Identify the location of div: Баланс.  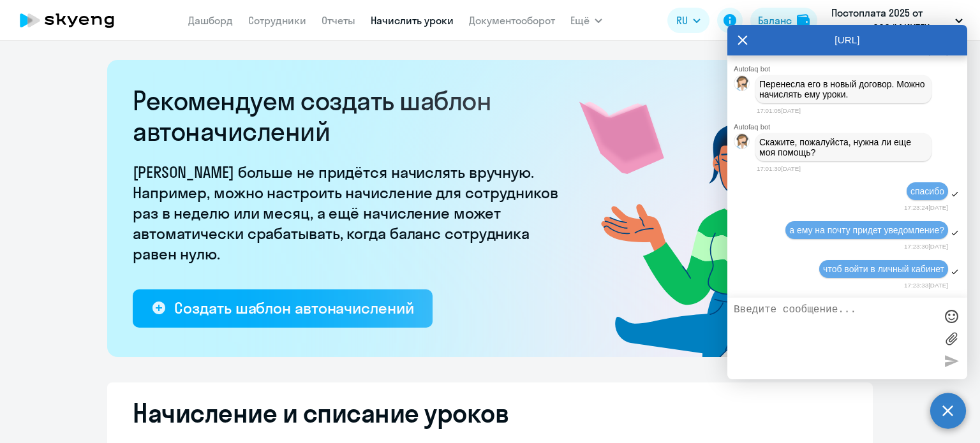
(775, 20).